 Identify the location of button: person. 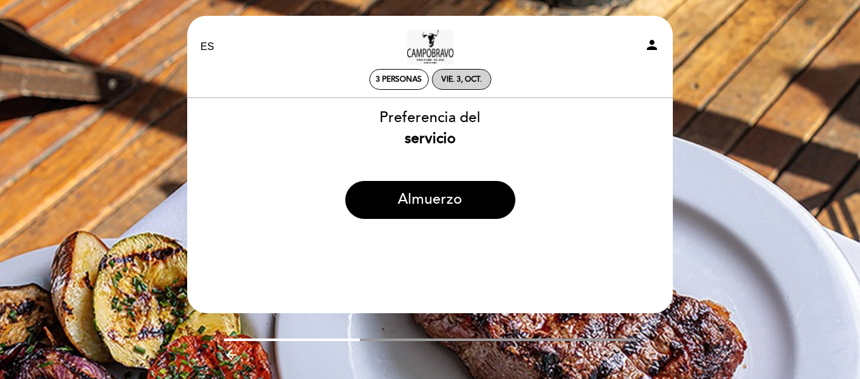
(652, 47).